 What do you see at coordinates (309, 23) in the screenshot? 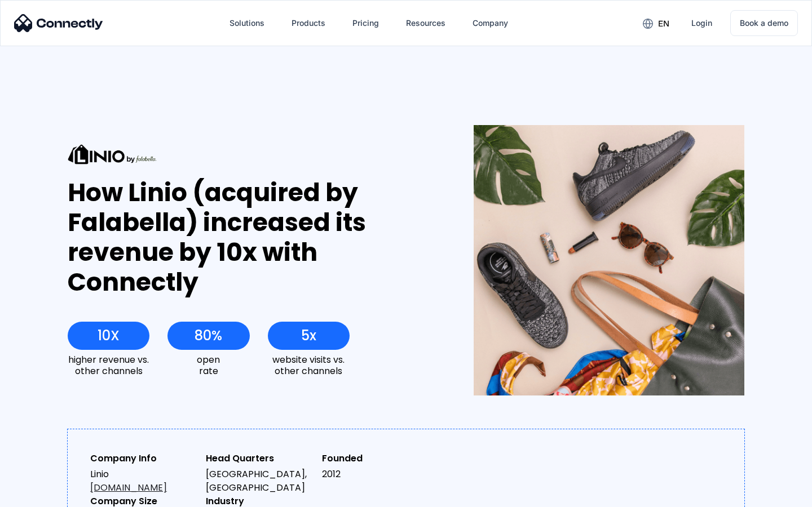
I see `div: Products` at bounding box center [309, 23].